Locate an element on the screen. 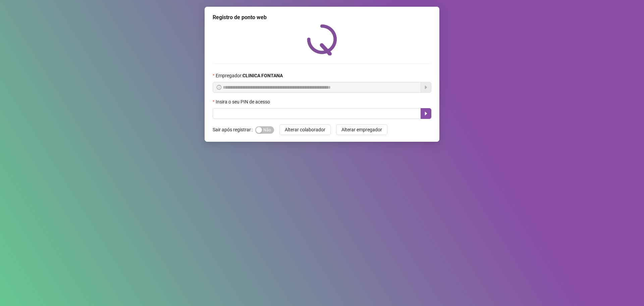  span: Alterar colaborador is located at coordinates (305, 130).